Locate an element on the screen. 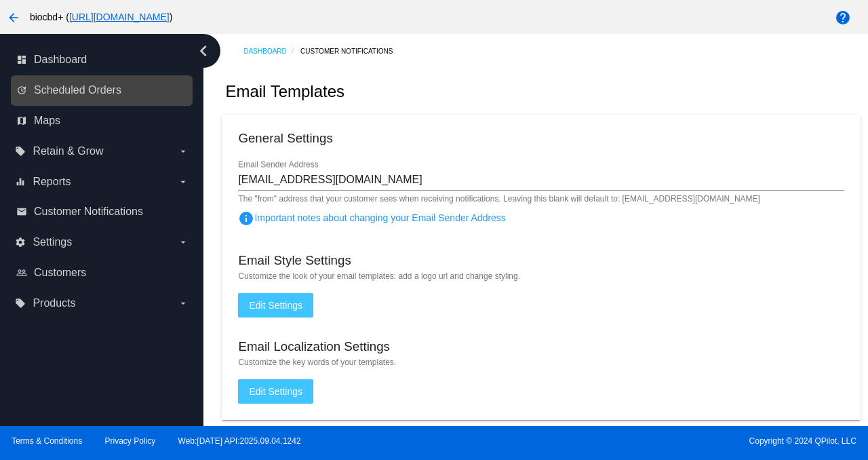 Image resolution: width=868 pixels, height=460 pixels. i: people_outline is located at coordinates (22, 272).